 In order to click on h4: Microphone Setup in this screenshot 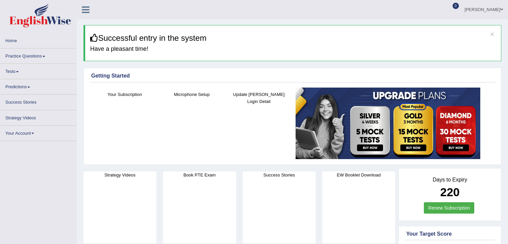, I will do `click(192, 94)`.